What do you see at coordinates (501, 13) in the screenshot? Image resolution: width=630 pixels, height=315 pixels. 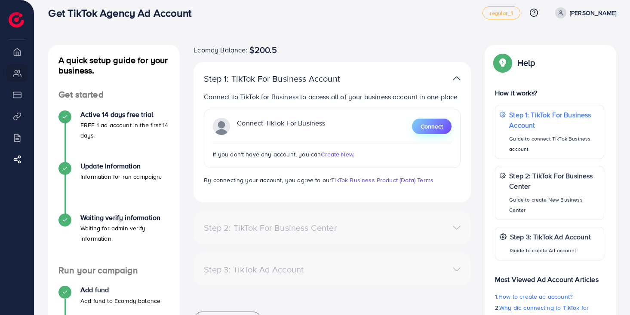 I see `span: regular_1` at bounding box center [501, 13].